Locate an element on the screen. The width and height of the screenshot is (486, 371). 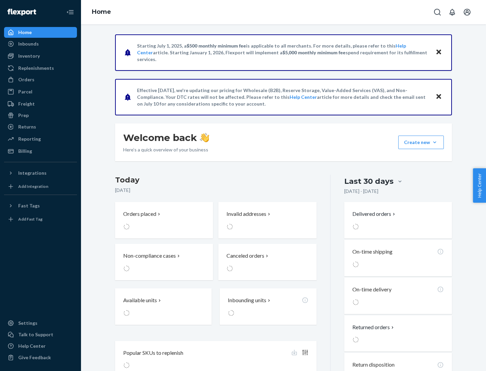
p: Return disposition is located at coordinates (373, 365).